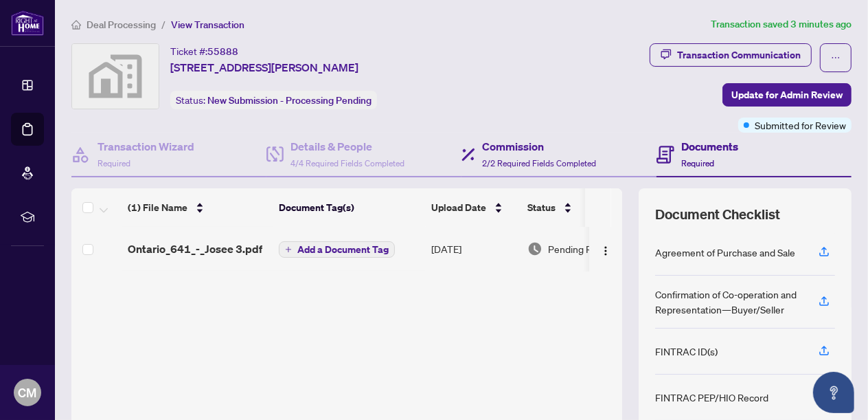 The image size is (868, 420). What do you see at coordinates (207, 25) in the screenshot?
I see `span: View Transaction` at bounding box center [207, 25].